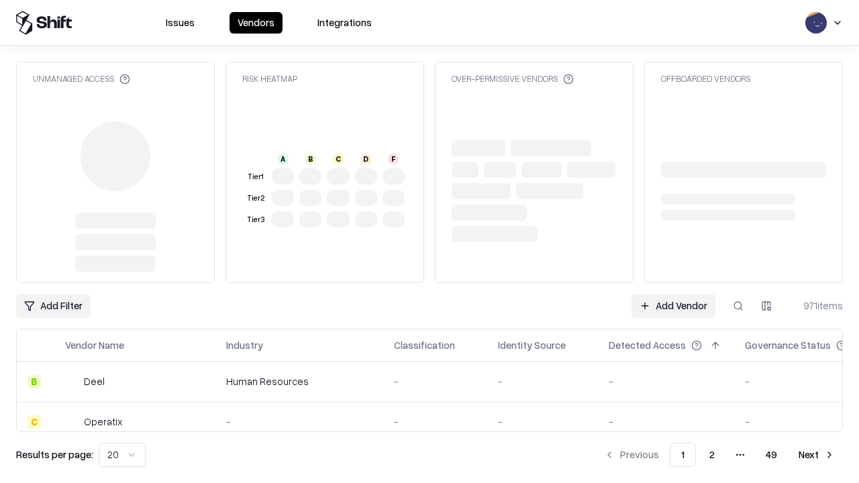 The width and height of the screenshot is (859, 483). Describe the element at coordinates (344, 23) in the screenshot. I see `button: Integrations` at that location.